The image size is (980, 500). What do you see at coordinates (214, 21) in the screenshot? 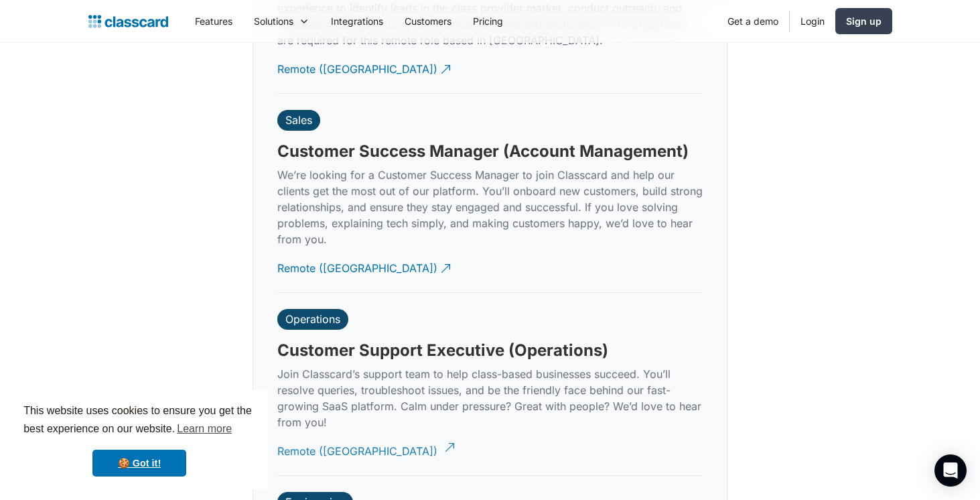
I see `a: Features` at bounding box center [214, 21].